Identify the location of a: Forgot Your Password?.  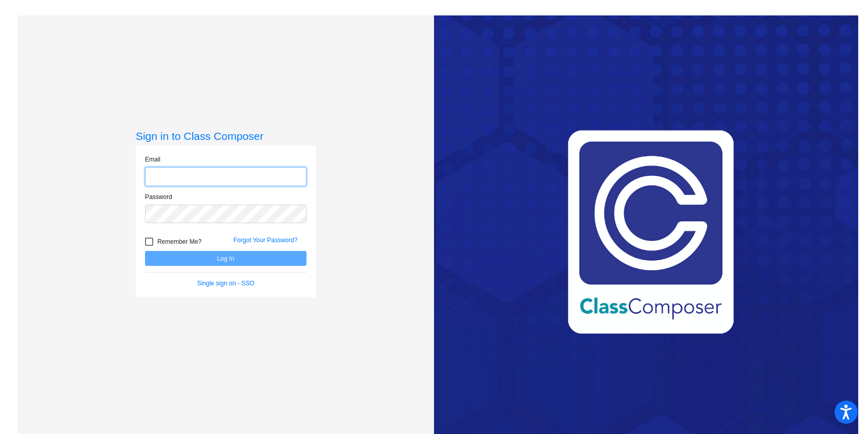
(265, 240).